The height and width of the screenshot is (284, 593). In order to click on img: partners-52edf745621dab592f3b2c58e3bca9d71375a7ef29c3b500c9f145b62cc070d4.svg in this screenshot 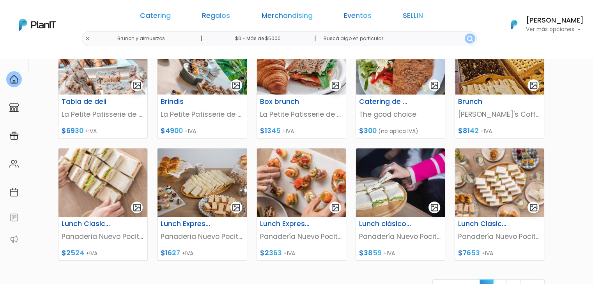, I will do `click(14, 240)`.